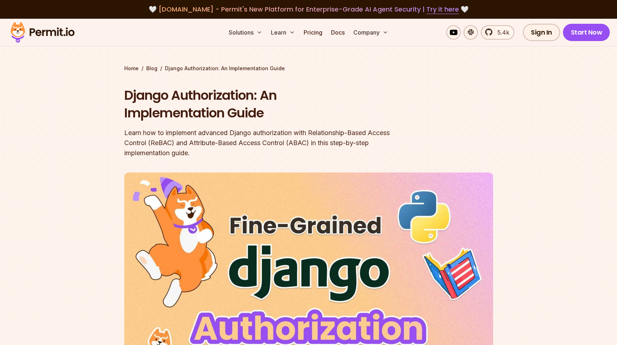 The width and height of the screenshot is (617, 345). What do you see at coordinates (497, 32) in the screenshot?
I see `a: 5.4k` at bounding box center [497, 32].